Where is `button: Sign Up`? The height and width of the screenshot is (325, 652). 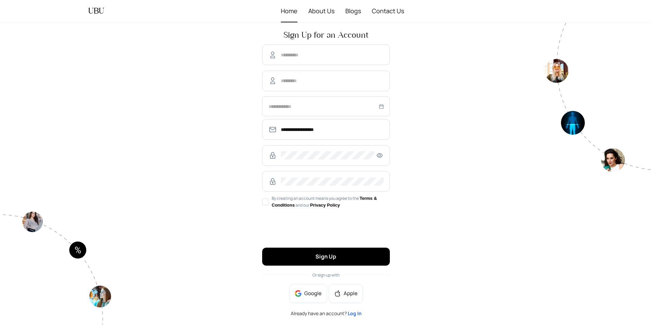 button: Sign Up is located at coordinates (326, 257).